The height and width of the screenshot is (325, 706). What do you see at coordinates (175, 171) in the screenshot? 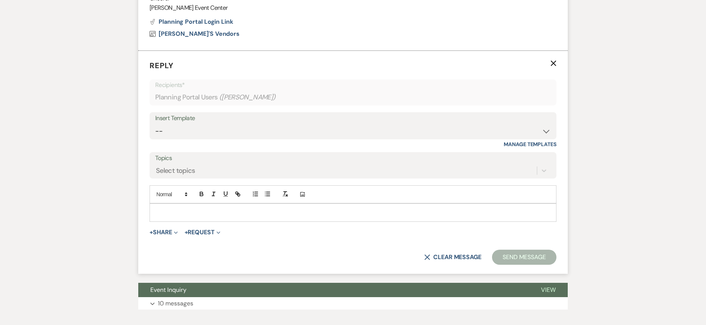
I see `div: Select topics` at bounding box center [175, 171].